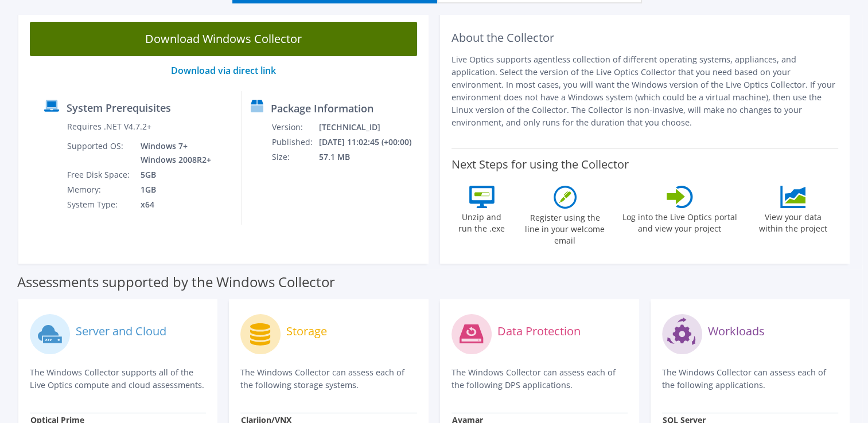 The image size is (868, 423). I want to click on label: View your data within the project, so click(793, 221).